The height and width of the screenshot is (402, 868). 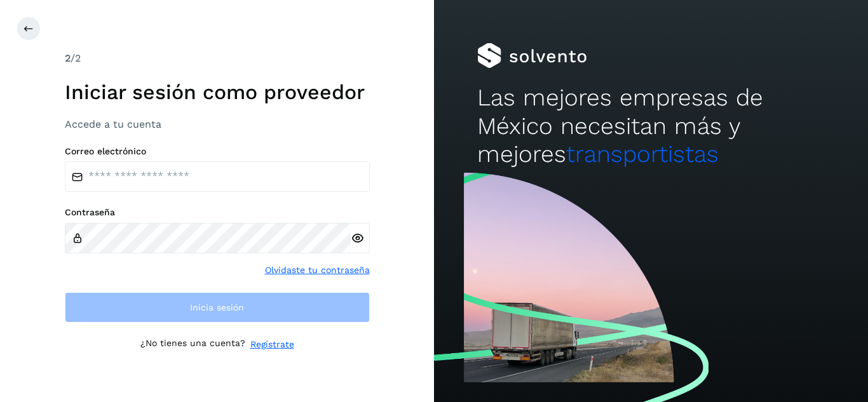 What do you see at coordinates (192, 344) in the screenshot?
I see `p: ¿No tienes una cuenta?` at bounding box center [192, 344].